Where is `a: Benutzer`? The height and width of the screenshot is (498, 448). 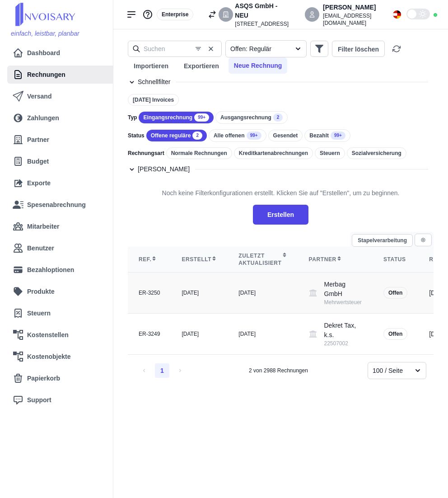 a: Benutzer is located at coordinates (61, 248).